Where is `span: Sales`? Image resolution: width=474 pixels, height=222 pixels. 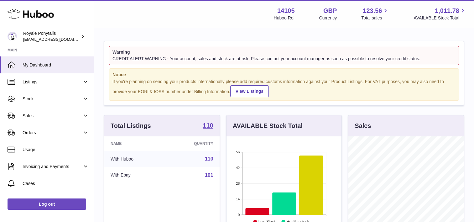
span: Sales is located at coordinates (52, 115).